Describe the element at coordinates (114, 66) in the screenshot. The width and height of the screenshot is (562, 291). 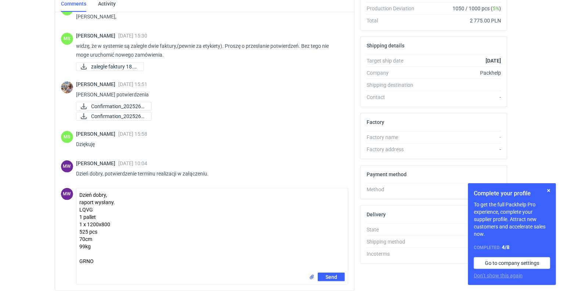
I see `span: zaległe faktury 18.0...` at that location.